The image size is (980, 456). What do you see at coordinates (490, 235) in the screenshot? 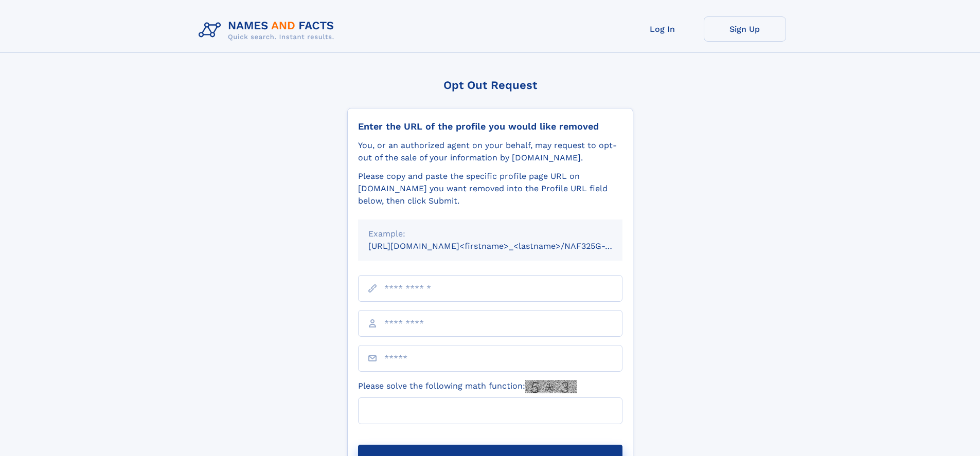
I see `div: Example:` at bounding box center [490, 235].